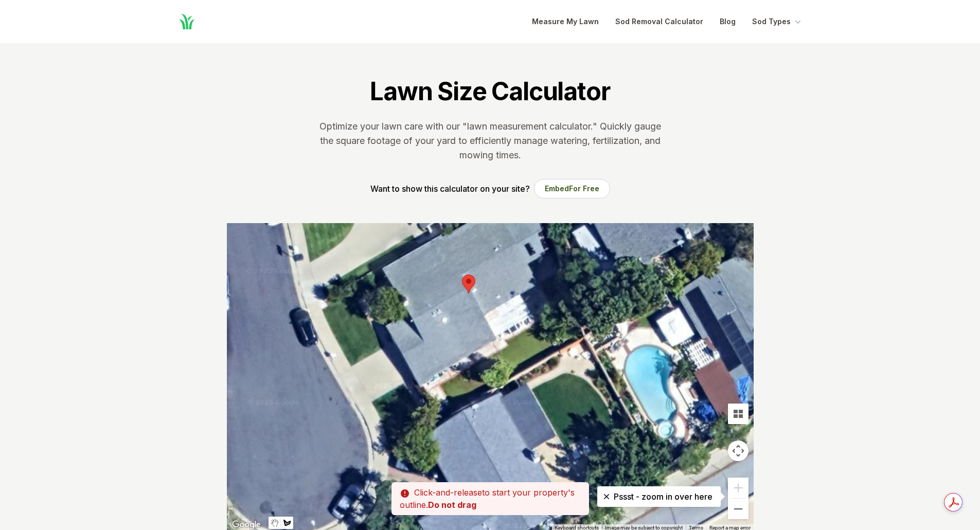 This screenshot has width=980, height=530. I want to click on p: to start your property's outline., so click(490, 499).